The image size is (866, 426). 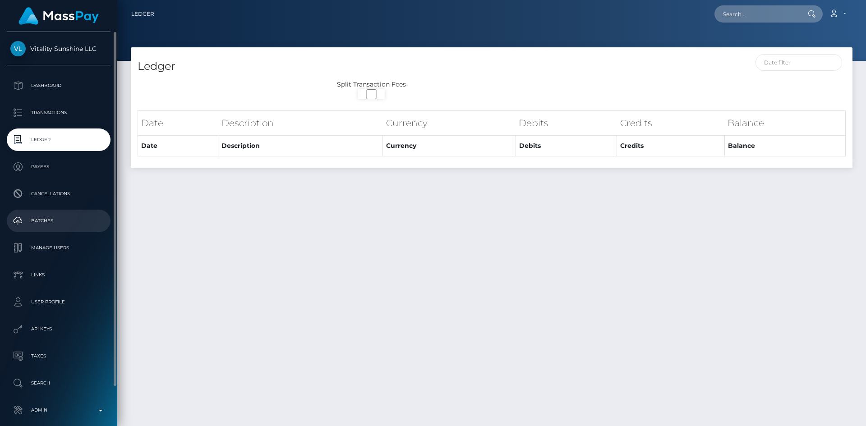 What do you see at coordinates (59, 49) in the screenshot?
I see `span: Vitality Sunshine LLC` at bounding box center [59, 49].